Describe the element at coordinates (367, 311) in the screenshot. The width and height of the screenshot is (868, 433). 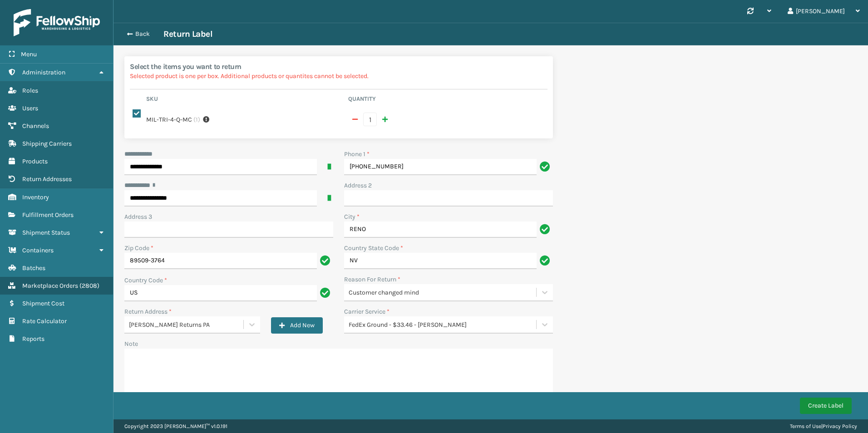
I see `label: Carrier Service` at that location.